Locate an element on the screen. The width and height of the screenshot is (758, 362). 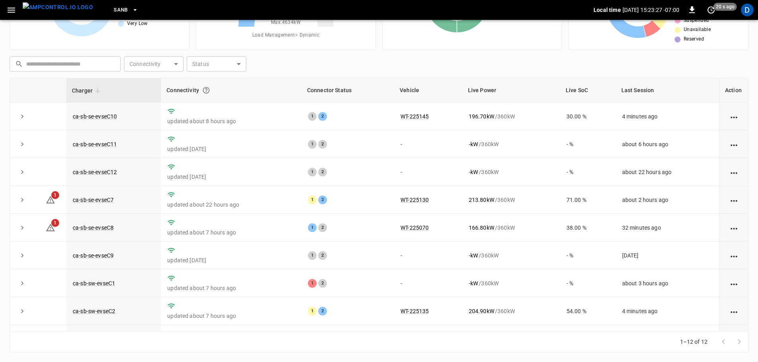
span: Unavailable is located at coordinates (697, 30).